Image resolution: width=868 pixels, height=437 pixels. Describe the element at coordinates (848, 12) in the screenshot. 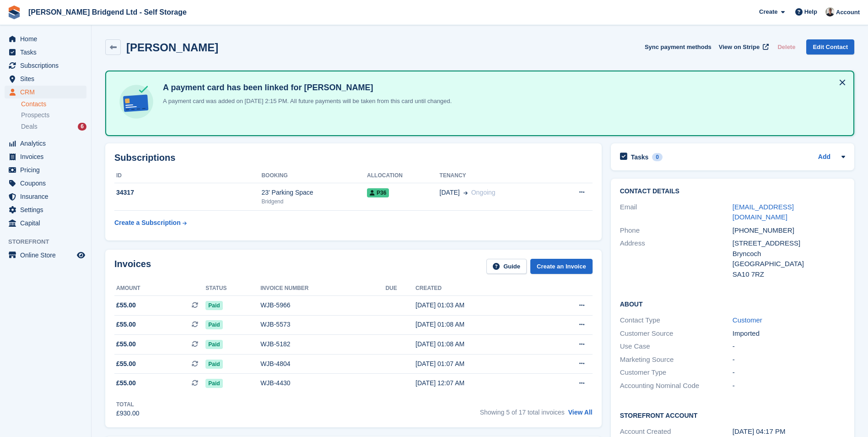

I see `span: Account` at that location.